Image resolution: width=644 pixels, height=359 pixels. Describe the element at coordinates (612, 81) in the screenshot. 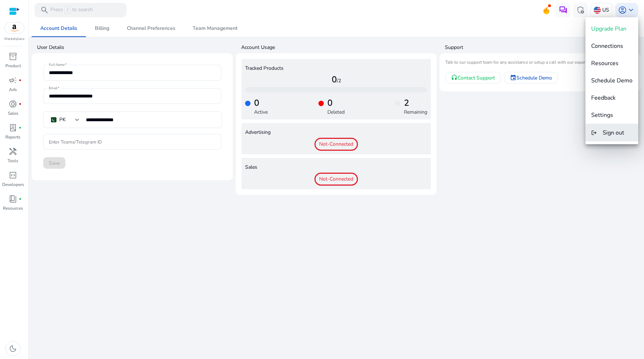

I see `span: Schedule Demo` at that location.